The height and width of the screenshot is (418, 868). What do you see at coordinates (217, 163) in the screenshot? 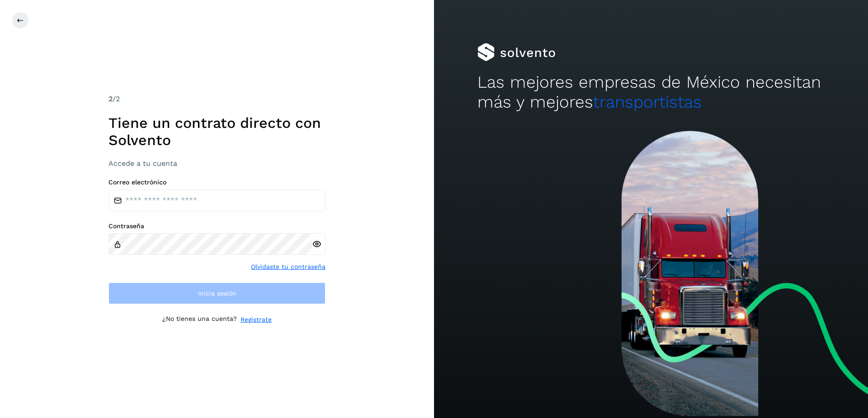
I see `h3: Accede a tu cuenta` at bounding box center [217, 163].